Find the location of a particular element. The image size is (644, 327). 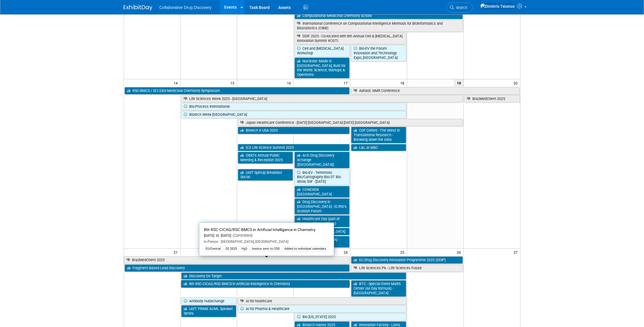

a: Healthcare Day (part of Singapore Design Week) is located at coordinates (322, 221).